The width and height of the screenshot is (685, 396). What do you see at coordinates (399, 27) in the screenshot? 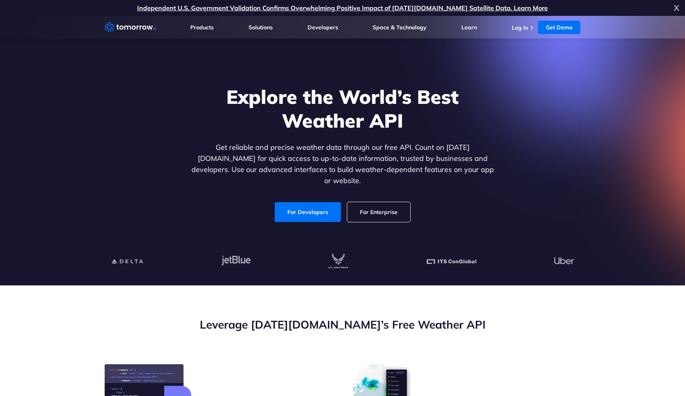
I see `a: Space & Technology` at bounding box center [399, 27].